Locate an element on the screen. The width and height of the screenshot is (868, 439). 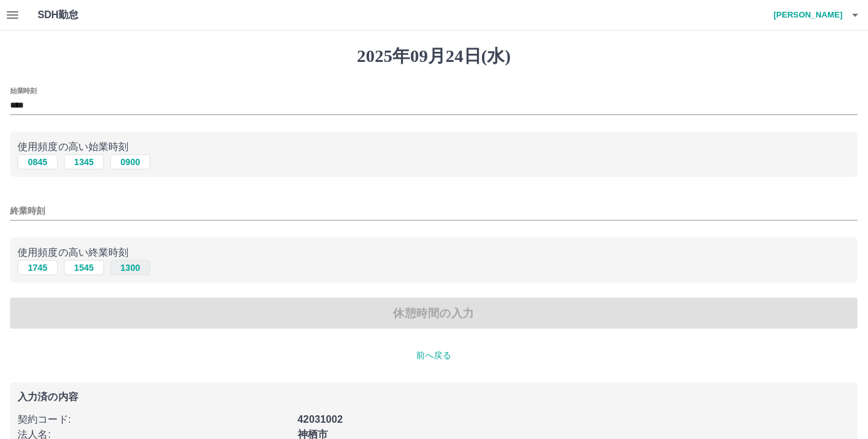
button: 1745 is located at coordinates (38, 268).